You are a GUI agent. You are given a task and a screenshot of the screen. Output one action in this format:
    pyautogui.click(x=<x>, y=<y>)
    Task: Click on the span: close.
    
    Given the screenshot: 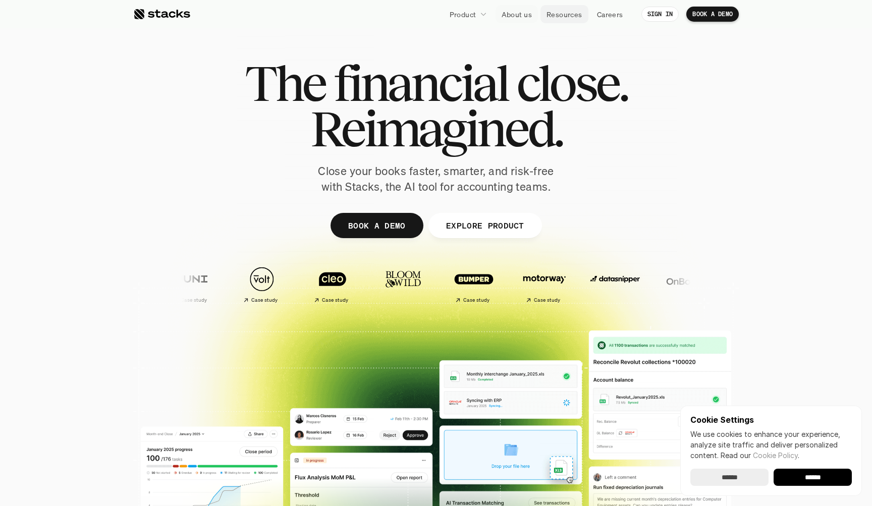 What is the action you would take?
    pyautogui.click(x=572, y=83)
    